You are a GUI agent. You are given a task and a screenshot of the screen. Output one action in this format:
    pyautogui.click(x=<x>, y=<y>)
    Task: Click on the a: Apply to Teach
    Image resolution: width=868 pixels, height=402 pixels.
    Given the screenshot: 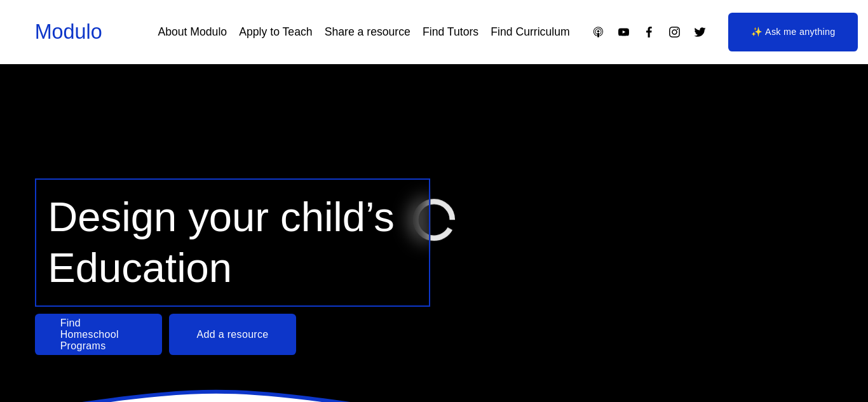 What is the action you would take?
    pyautogui.click(x=275, y=31)
    